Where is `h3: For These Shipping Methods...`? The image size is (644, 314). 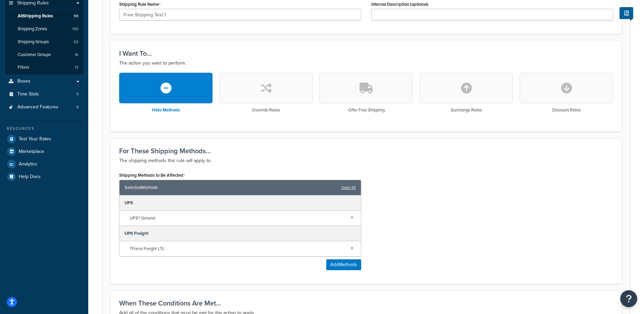
h3: For These Shipping Methods... is located at coordinates (366, 151).